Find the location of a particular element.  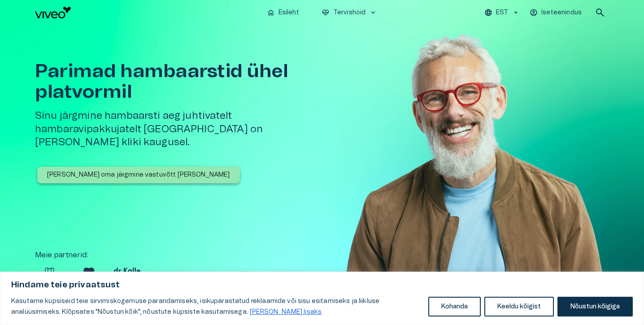

button: Nõustun kõigiga is located at coordinates (595, 307).